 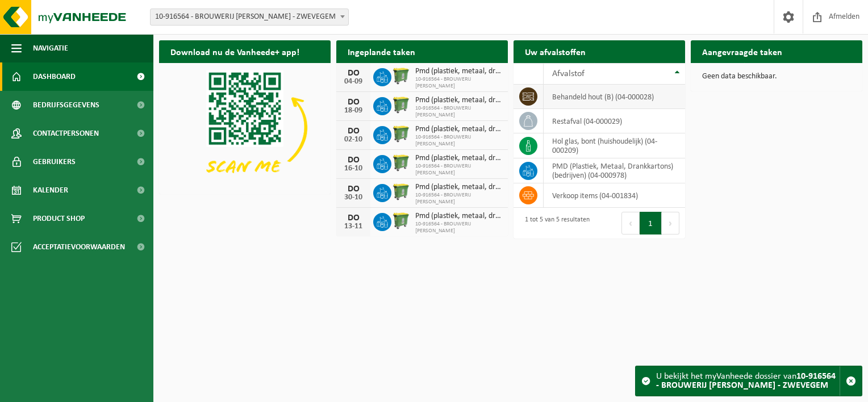 I want to click on button: Previous, so click(x=631, y=223).